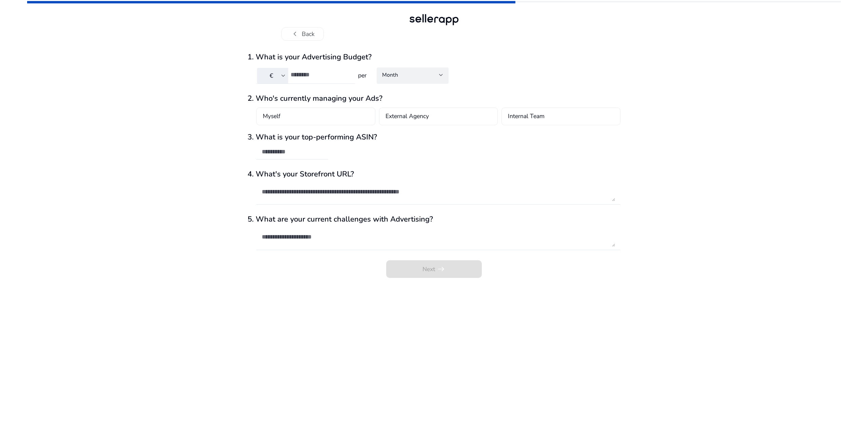 This screenshot has width=868, height=434. Describe the element at coordinates (434, 57) in the screenshot. I see `h3: 1. What is your Advertising Budget?` at that location.